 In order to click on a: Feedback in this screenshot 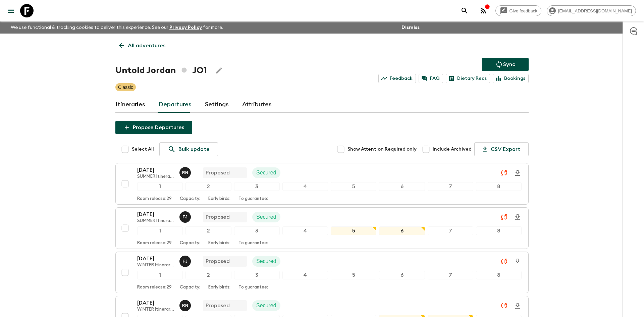, I will do `click(397, 79)`.